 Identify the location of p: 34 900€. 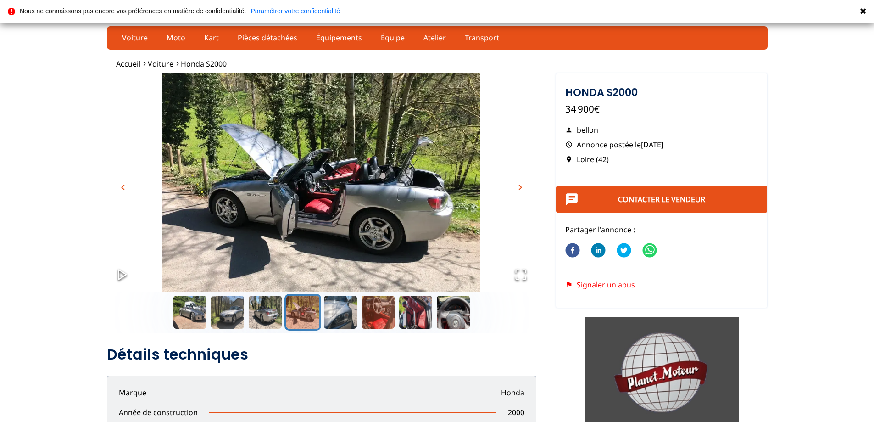
(662, 109).